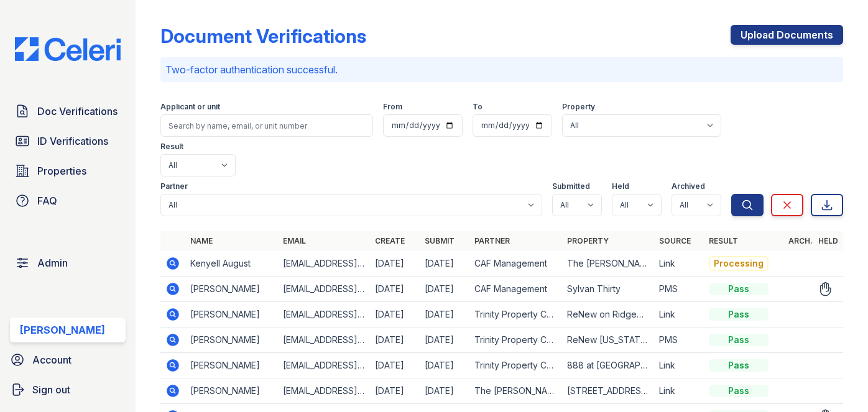 The image size is (868, 412). What do you see at coordinates (608, 289) in the screenshot?
I see `td: Sylvan Thirty` at bounding box center [608, 289].